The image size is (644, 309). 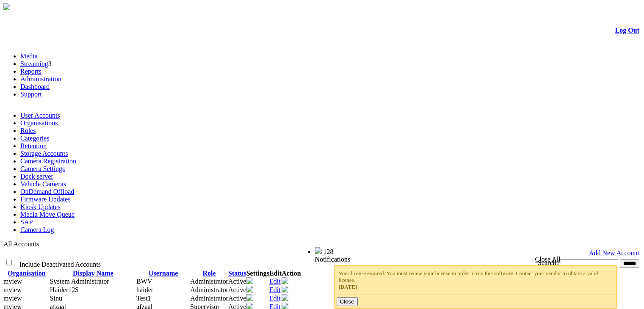 I want to click on span: Contact Method: None, so click(x=79, y=281).